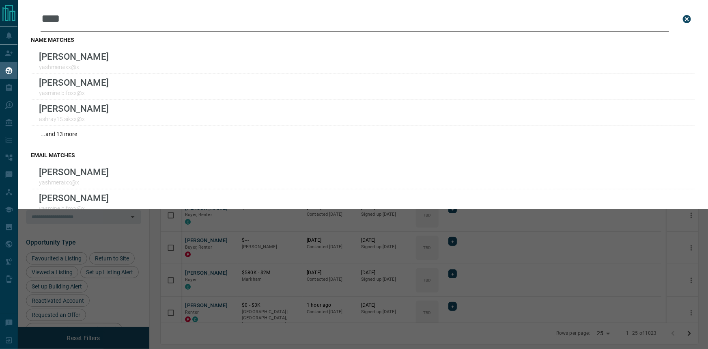  I want to click on h3: name matches, so click(363, 40).